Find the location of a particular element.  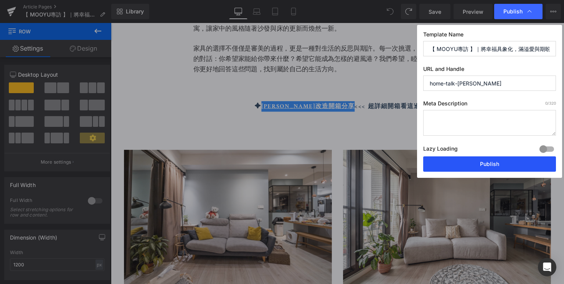

span: 0 is located at coordinates (547, 103).